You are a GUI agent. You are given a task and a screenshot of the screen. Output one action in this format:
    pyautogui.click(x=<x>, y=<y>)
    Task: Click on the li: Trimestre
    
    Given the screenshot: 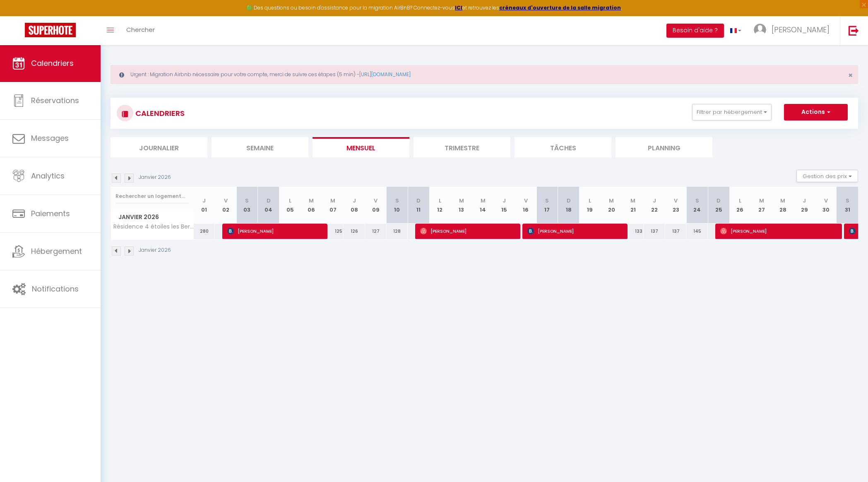 What is the action you would take?
    pyautogui.click(x=462, y=147)
    